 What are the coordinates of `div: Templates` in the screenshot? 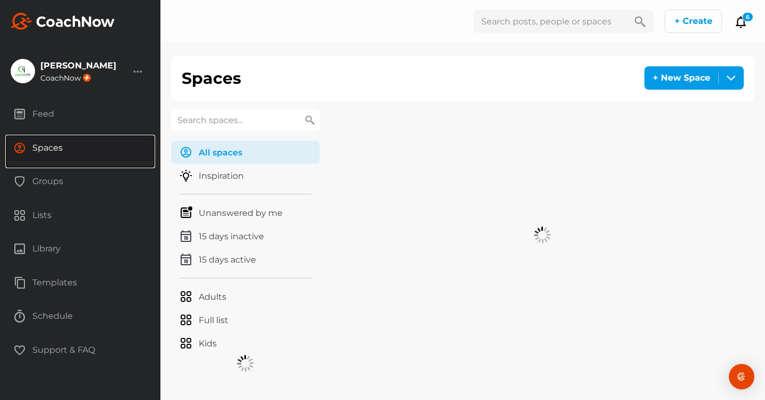 It's located at (80, 283).